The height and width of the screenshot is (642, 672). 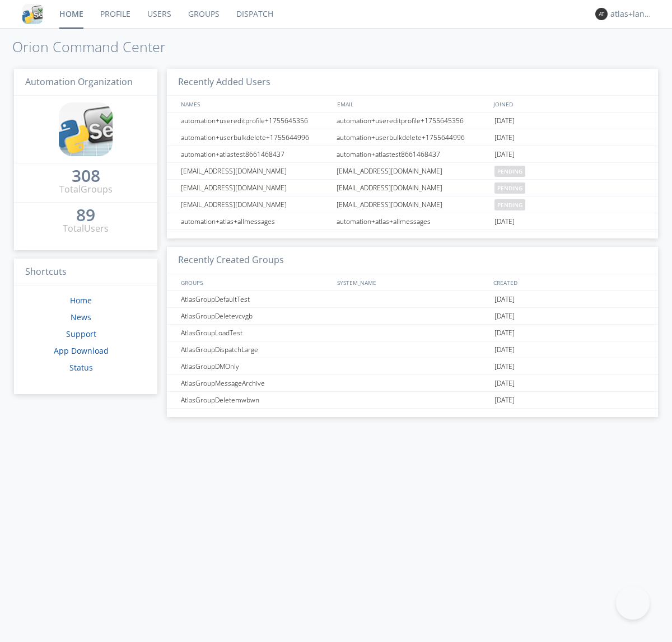 What do you see at coordinates (81, 367) in the screenshot?
I see `a: Status` at bounding box center [81, 367].